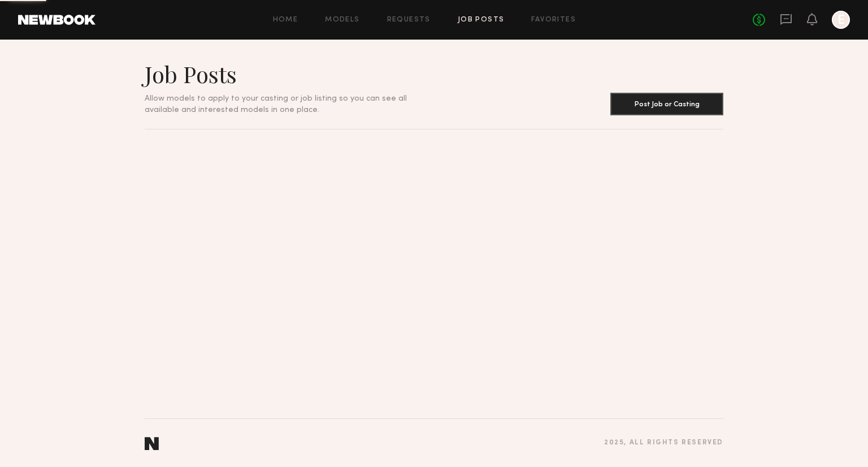  Describe the element at coordinates (667, 104) in the screenshot. I see `button: Post Job or Casting` at that location.